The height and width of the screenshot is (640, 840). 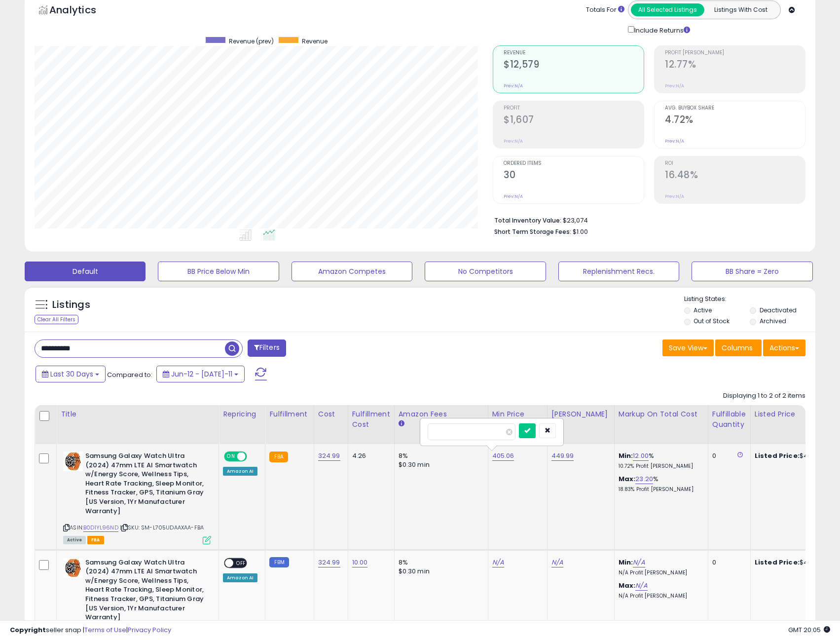 What do you see at coordinates (351, 272) in the screenshot?
I see `button: Amazon Competes` at bounding box center [351, 272].